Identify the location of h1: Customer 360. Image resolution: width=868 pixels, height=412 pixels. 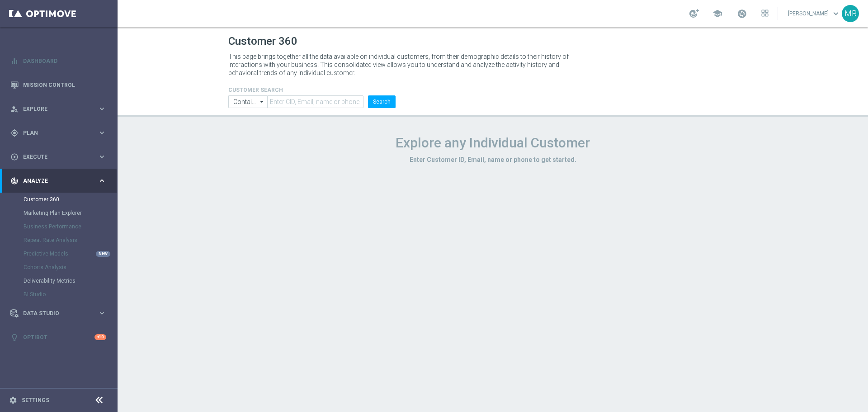
(493, 41).